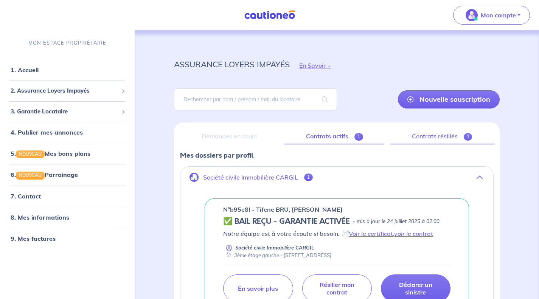 The width and height of the screenshot is (539, 299). Describe the element at coordinates (498, 15) in the screenshot. I see `p: Mon compte` at that location.